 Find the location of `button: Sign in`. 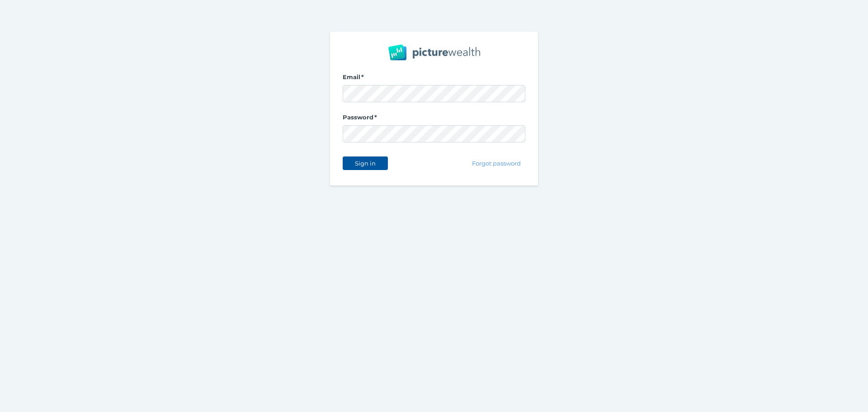

button: Sign in is located at coordinates (365, 163).